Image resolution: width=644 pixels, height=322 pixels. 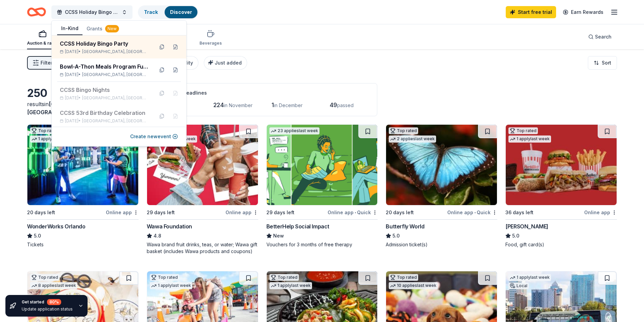 I want to click on span: in December, so click(x=288, y=105).